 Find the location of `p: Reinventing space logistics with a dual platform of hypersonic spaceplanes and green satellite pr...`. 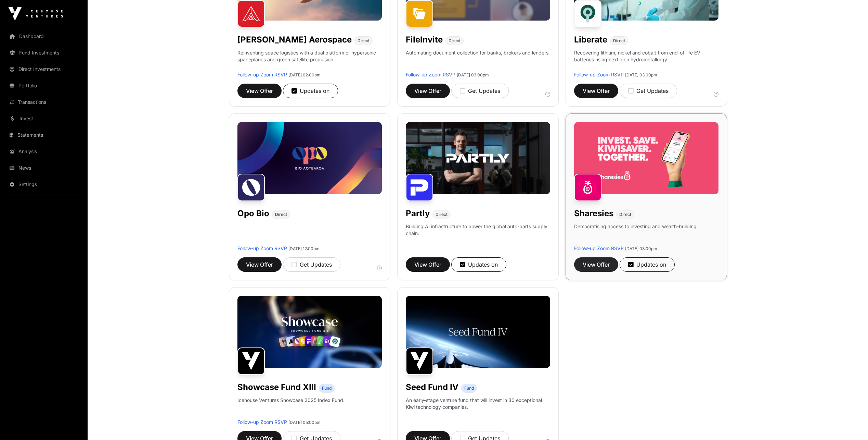

p: Reinventing space logistics with a dual platform of hypersonic spaceplanes and green satellite pr... is located at coordinates (310, 60).